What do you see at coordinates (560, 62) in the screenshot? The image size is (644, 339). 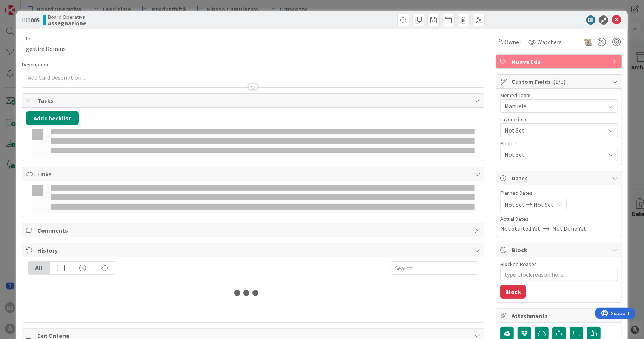 I see `span: Nuova Edu` at bounding box center [560, 62].